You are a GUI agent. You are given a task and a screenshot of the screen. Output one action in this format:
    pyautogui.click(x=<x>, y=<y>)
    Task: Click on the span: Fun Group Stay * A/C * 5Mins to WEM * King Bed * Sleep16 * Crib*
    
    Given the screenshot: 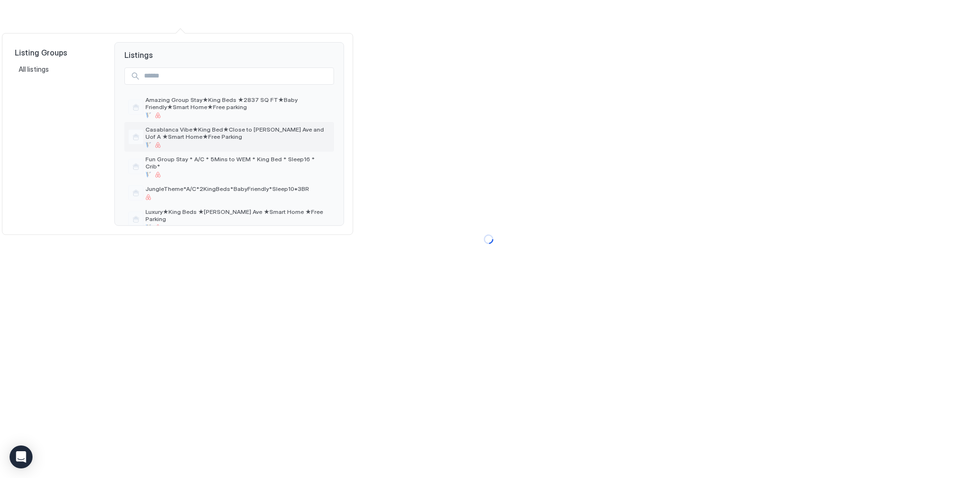 What is the action you would take?
    pyautogui.click(x=238, y=163)
    